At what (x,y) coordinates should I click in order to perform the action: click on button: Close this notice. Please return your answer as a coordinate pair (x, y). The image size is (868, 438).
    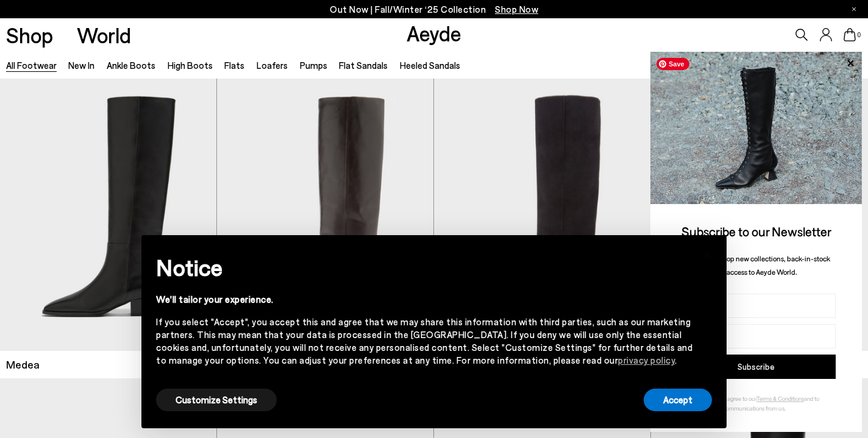
    Looking at the image, I should click on (707, 253).